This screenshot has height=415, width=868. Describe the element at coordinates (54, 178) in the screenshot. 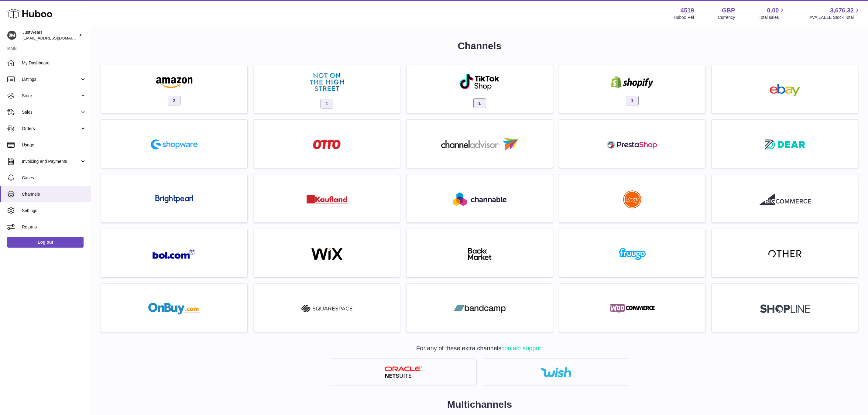

I see `span: Cases` at that location.